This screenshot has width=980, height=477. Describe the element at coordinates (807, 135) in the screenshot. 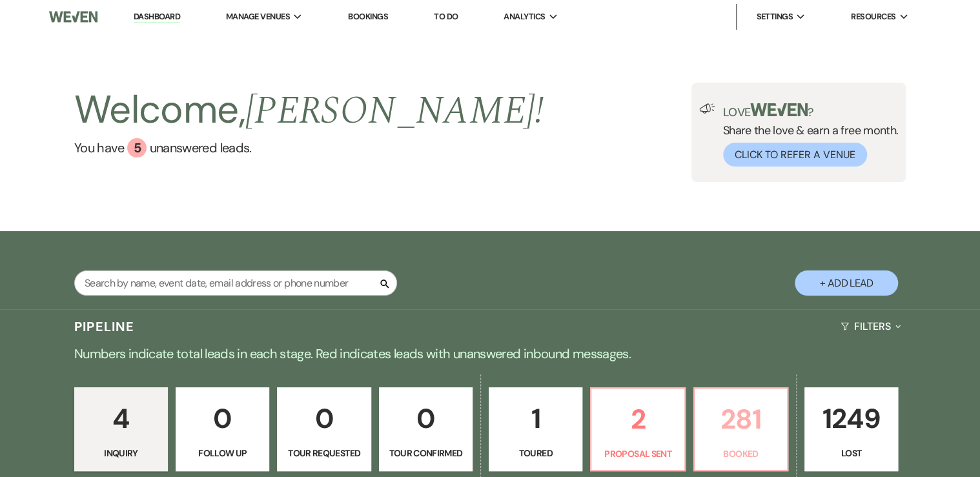

I see `div: Share the love & earn a free month.` at that location.